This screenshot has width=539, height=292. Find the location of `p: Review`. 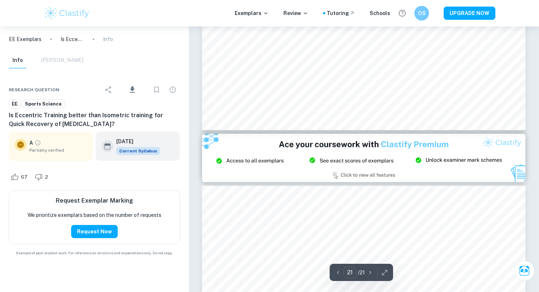

p: Review is located at coordinates (296, 13).